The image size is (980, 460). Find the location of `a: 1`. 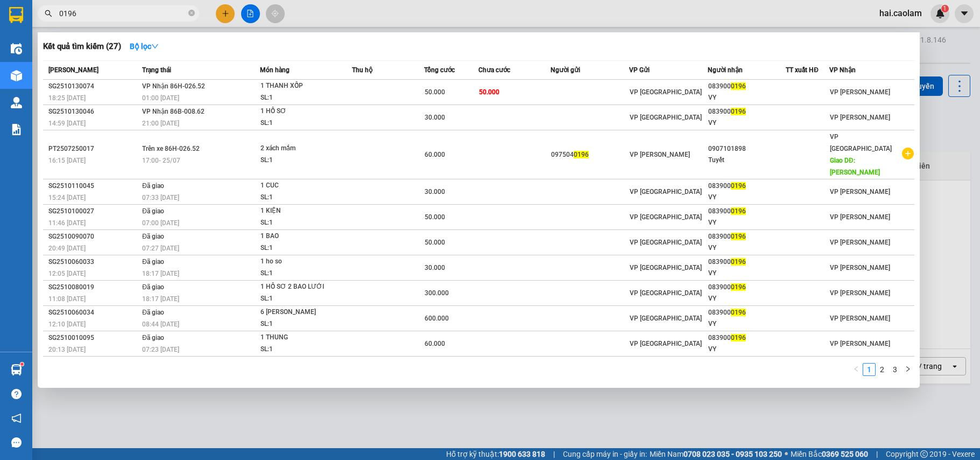

a: 1 is located at coordinates (870, 369).